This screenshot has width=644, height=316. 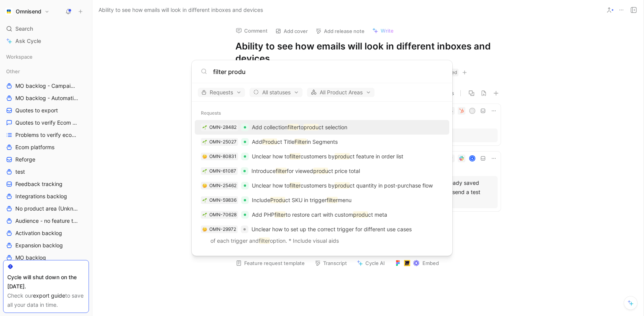 I want to click on p: Add PHP to restore cart with custom ct meta, so click(x=319, y=214).